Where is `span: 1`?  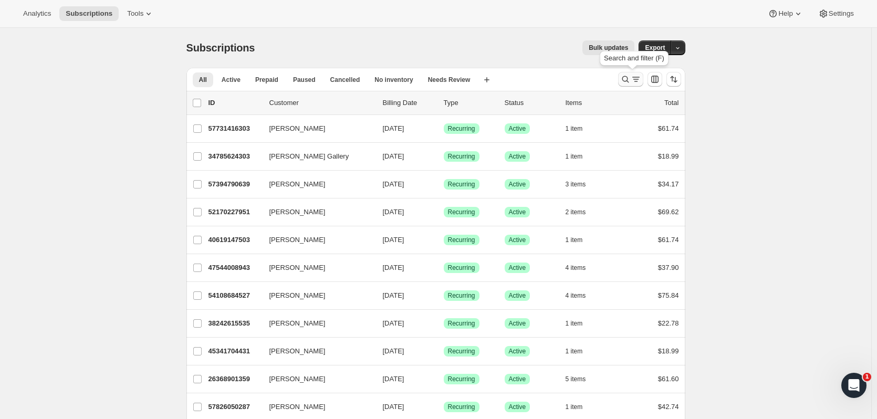
span: 1 is located at coordinates (867, 377).